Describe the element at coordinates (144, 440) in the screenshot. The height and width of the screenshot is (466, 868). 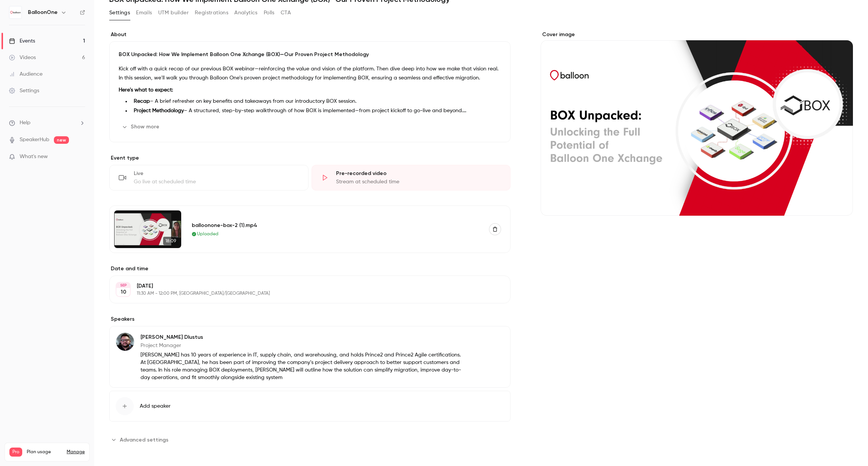
I see `span: Advanced settings` at that location.